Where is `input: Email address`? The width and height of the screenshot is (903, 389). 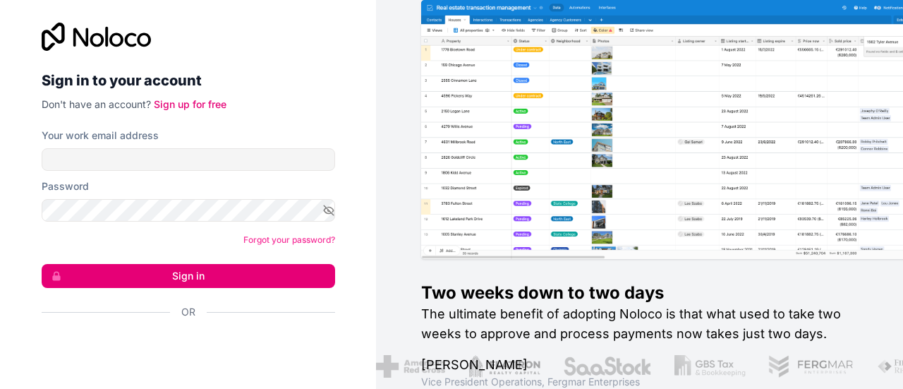 input: Email address is located at coordinates (188, 159).